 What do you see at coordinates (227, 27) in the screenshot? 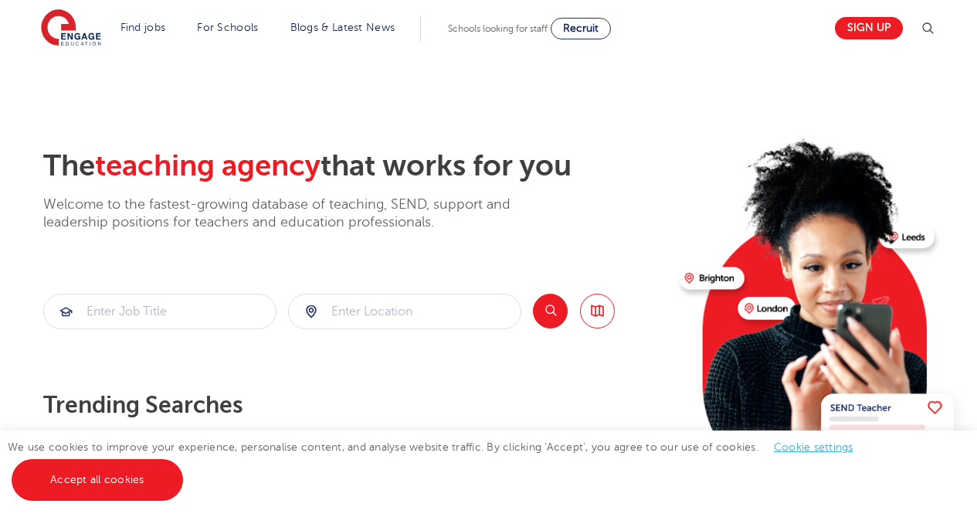
I see `a: For Schools` at bounding box center [227, 27].